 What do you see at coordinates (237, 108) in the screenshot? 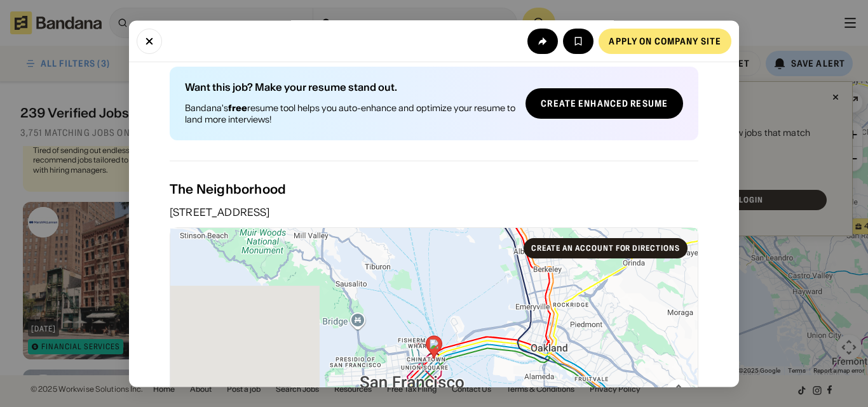
I see `b: free` at bounding box center [237, 108].